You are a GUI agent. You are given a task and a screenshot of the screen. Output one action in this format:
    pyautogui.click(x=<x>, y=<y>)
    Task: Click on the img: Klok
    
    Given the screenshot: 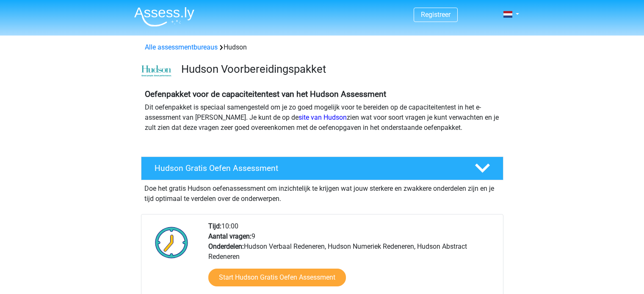 What is the action you would take?
    pyautogui.click(x=171, y=243)
    